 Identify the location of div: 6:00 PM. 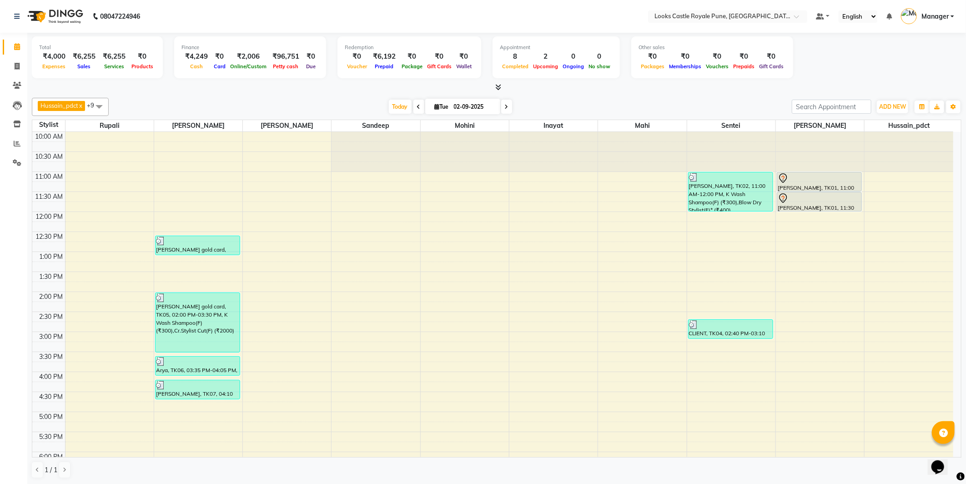
(51, 456).